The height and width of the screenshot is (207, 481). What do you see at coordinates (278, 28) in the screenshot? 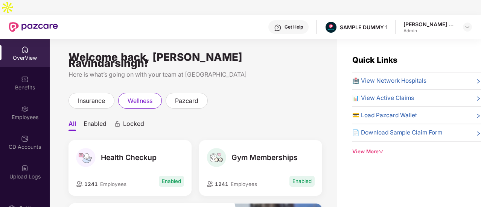
I see `img: svg+xml;base64,PHN2ZyBpZD0iSGVscC0zMngzMiIgeG1sbnM9Imh0dHA6Ly93d3cudzMub3JnLzIwMDAvc3ZnIiB3aWR0aD...` at bounding box center [278, 28].